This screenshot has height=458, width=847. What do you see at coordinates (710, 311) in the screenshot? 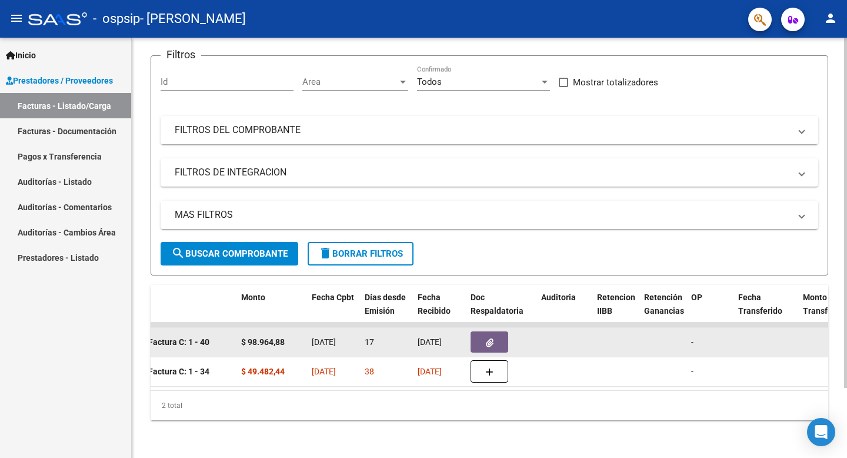
I see `datatable-header-cell: OP` at bounding box center [710, 311].